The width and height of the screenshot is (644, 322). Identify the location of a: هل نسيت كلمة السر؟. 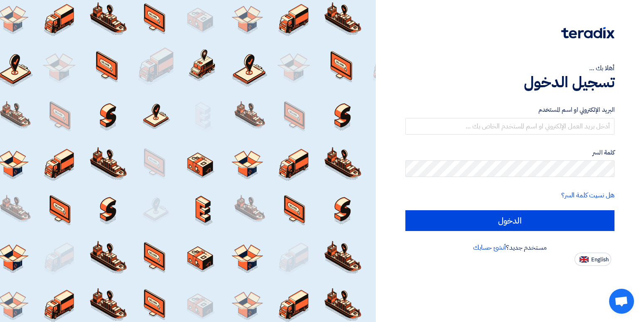
(588, 195).